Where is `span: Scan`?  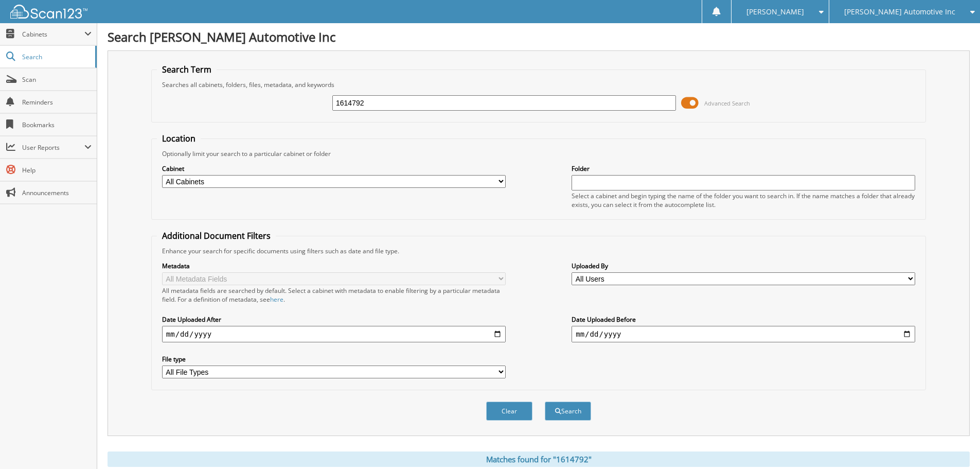 span: Scan is located at coordinates (57, 80).